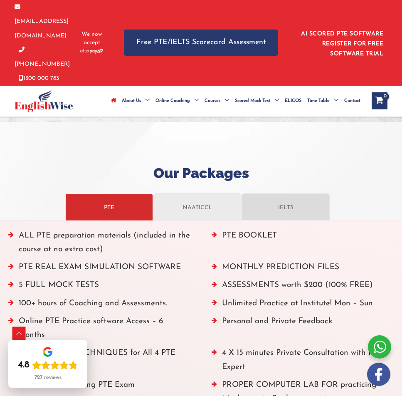  I want to click on a: Contact, so click(352, 101).